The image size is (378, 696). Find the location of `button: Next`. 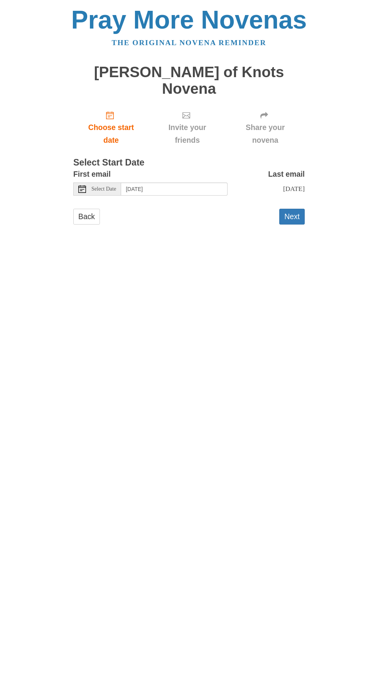

button: Next is located at coordinates (292, 216).